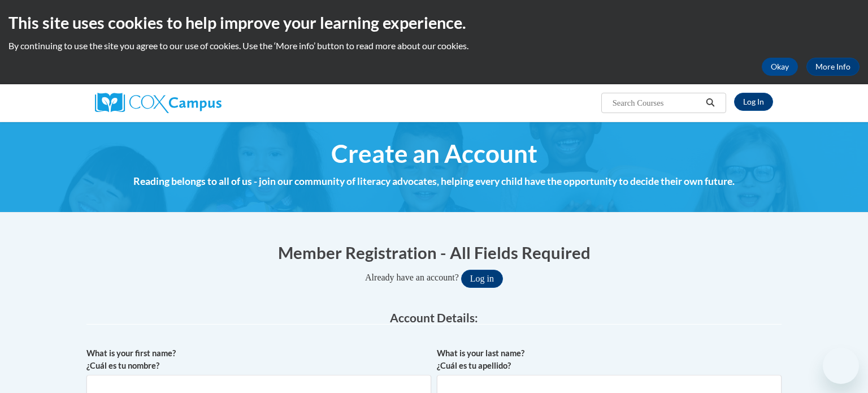 The width and height of the screenshot is (868, 393). What do you see at coordinates (434, 153) in the screenshot?
I see `span: Create an Account` at bounding box center [434, 153].